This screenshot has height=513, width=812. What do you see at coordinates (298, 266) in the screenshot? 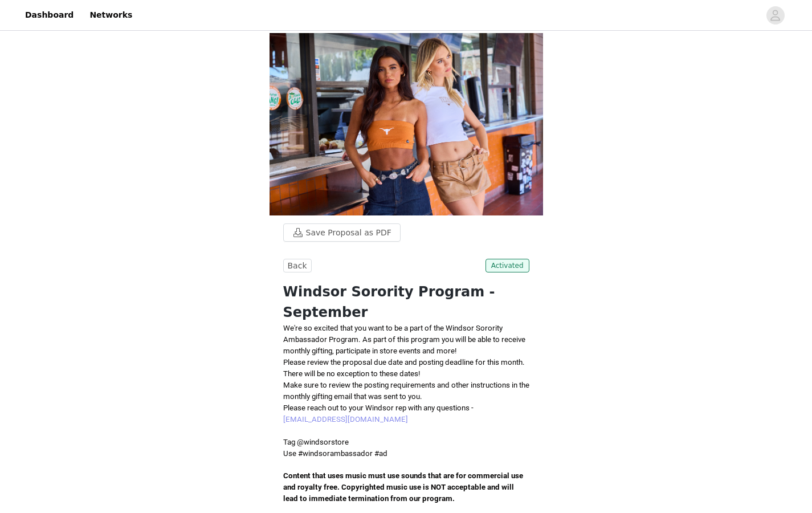
I see `button: Back` at bounding box center [298, 266].